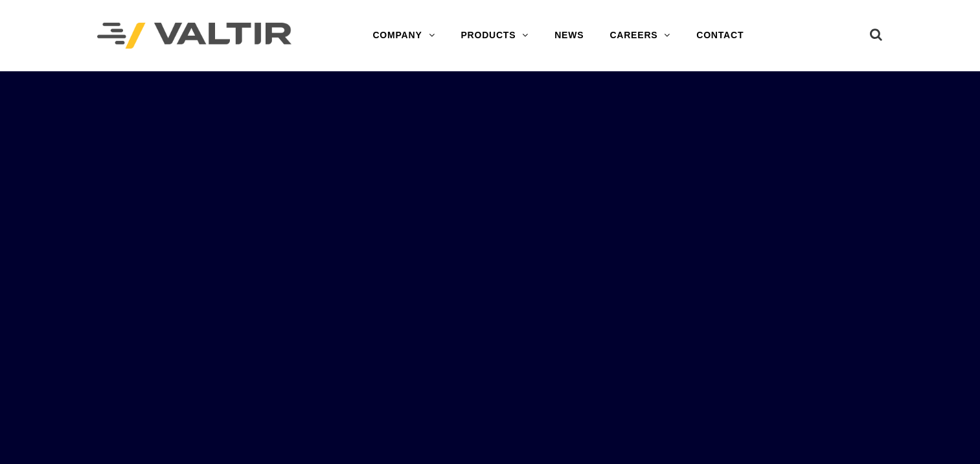 This screenshot has height=464, width=980. What do you see at coordinates (194, 36) in the screenshot?
I see `img: Valtir` at bounding box center [194, 36].